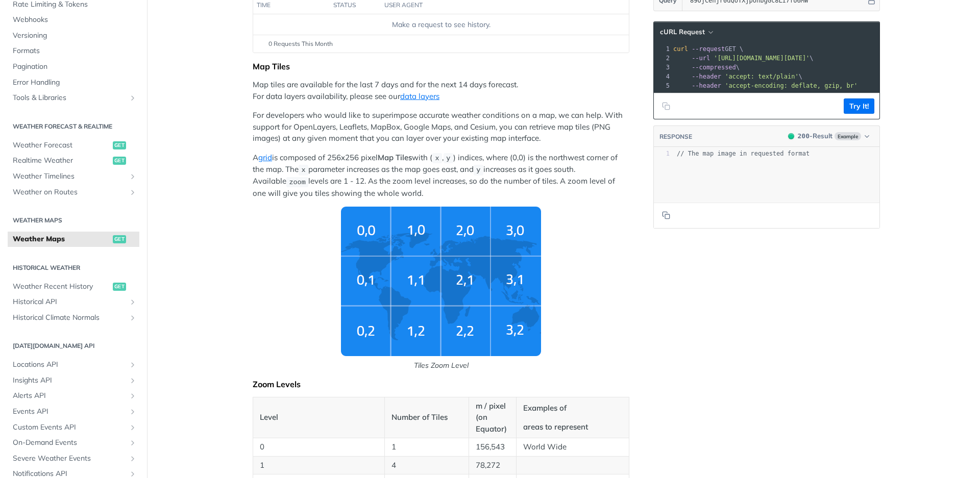  I want to click on span: On-Demand Events, so click(69, 443).